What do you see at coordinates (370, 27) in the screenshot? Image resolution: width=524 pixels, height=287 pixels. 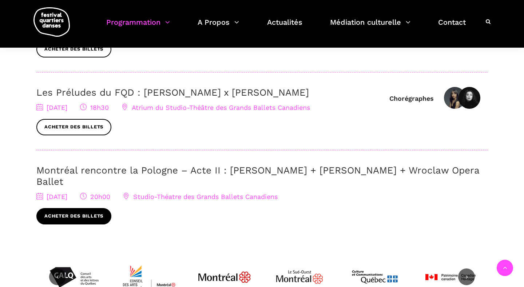 I see `a: Médiation culturelle` at bounding box center [370, 27].